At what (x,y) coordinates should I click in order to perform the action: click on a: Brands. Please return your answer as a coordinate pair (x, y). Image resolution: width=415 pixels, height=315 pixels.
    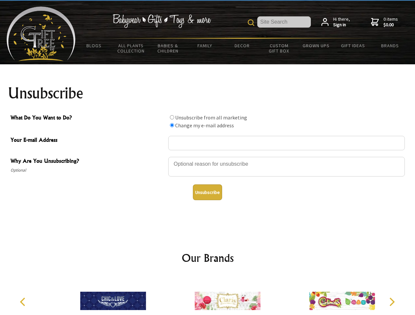
    Looking at the image, I should click on (390, 46).